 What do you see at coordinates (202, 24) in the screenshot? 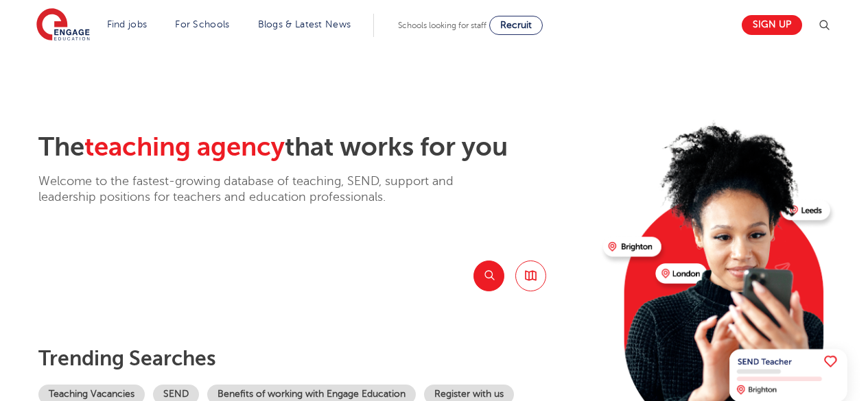
I see `a: For Schools` at bounding box center [202, 24].